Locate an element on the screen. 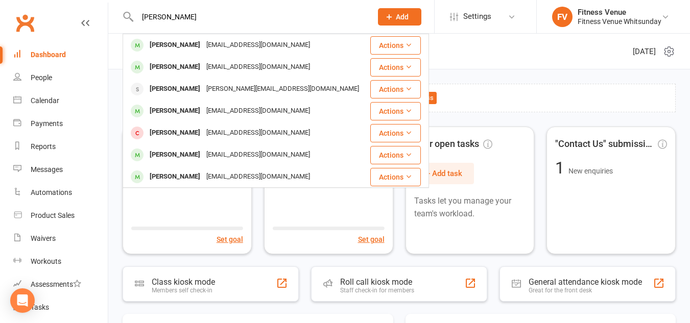 This screenshot has height=323, width=690. div: Staff check-in for members is located at coordinates (377, 291).